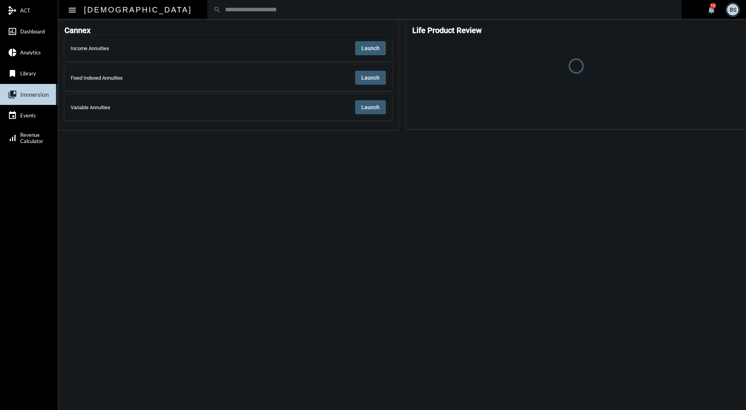 The width and height of the screenshot is (746, 410). What do you see at coordinates (31, 138) in the screenshot?
I see `span: Revenue Calculator` at bounding box center [31, 138].